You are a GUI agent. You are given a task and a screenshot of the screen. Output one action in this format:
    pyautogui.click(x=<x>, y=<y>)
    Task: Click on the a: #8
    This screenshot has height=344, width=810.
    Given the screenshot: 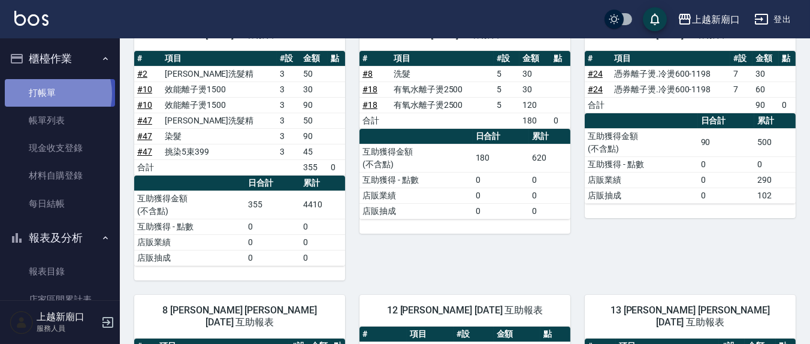 What is the action you would take?
    pyautogui.click(x=367, y=74)
    